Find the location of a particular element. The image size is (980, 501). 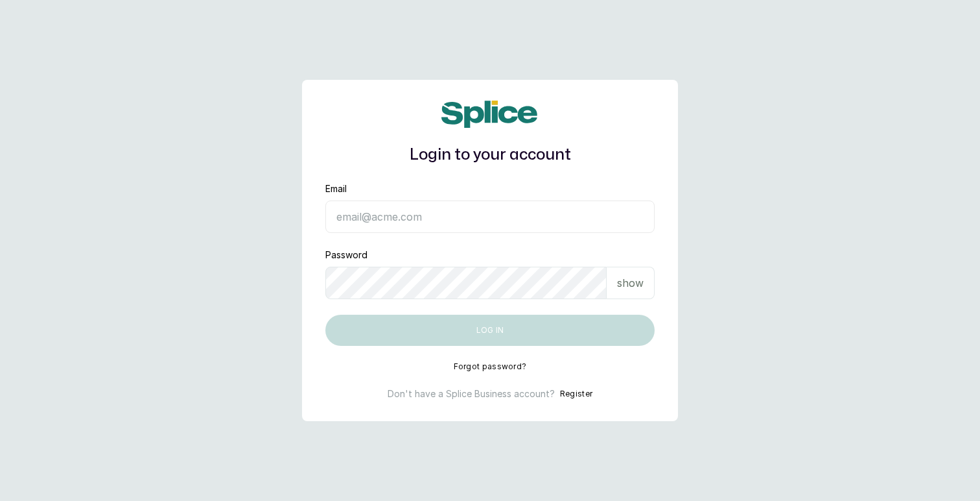

p: Don't have a Splice Business account? is located at coordinates (471, 394).